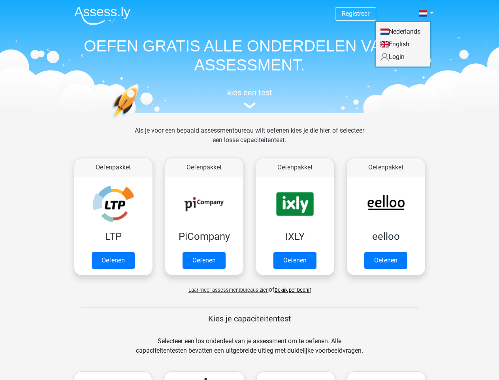 Image resolution: width=499 pixels, height=380 pixels. Describe the element at coordinates (356, 13) in the screenshot. I see `a: Registreer` at that location.